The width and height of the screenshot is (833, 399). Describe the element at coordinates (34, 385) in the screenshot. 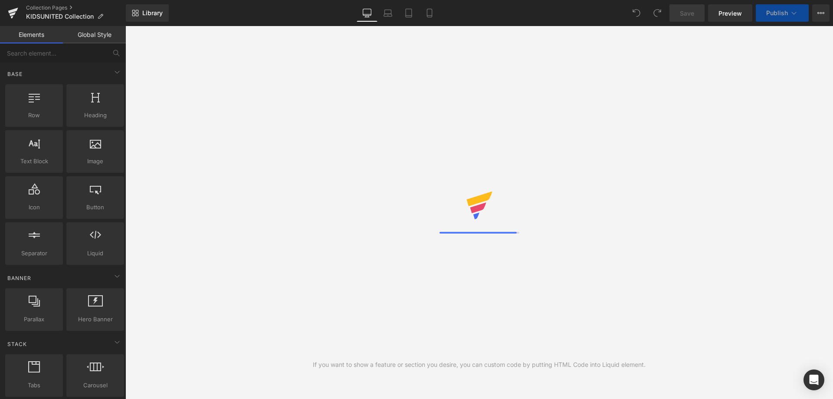

I see `span: Tabs` at that location.